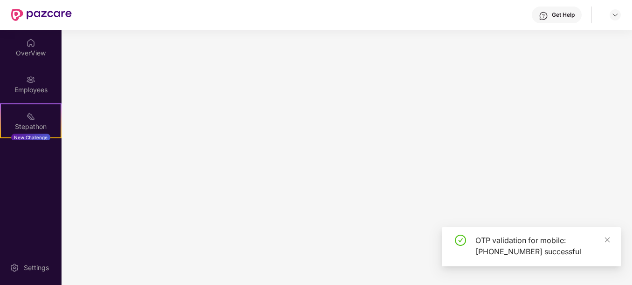 The height and width of the screenshot is (285, 632). I want to click on img: svg+xml;base64,PHN2ZyB4bWxucz0iaHR0cDovL3d3dy53My5vcmcvMjAwMC9zdmciIHdpZHRoPSIyMSIgaGVpZ2h0PSIyMC..., so click(31, 117).